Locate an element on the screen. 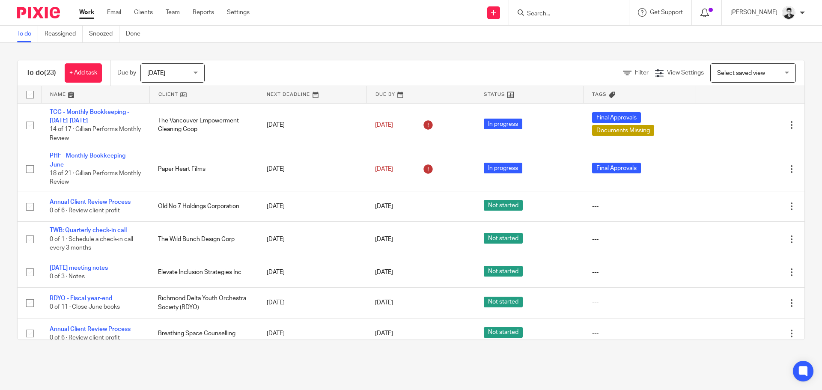 This screenshot has height=390, width=822. a: To do is located at coordinates (27, 34).